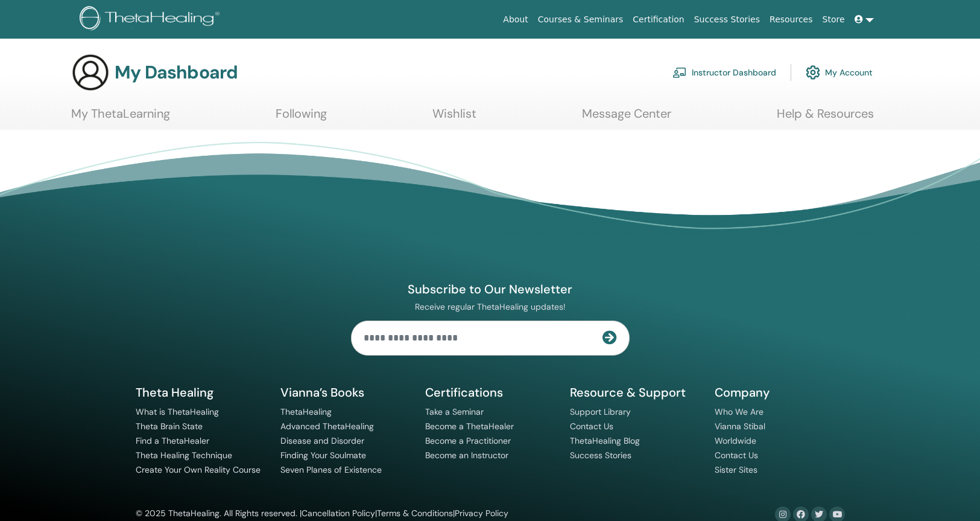  I want to click on a: Sister Sites, so click(736, 469).